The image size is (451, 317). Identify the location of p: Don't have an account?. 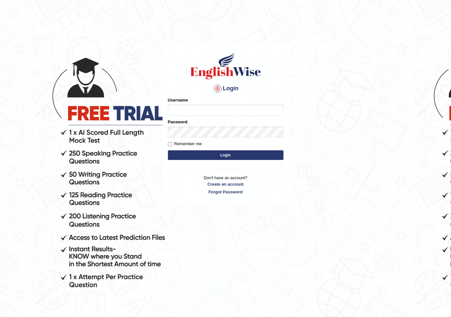
(226, 184).